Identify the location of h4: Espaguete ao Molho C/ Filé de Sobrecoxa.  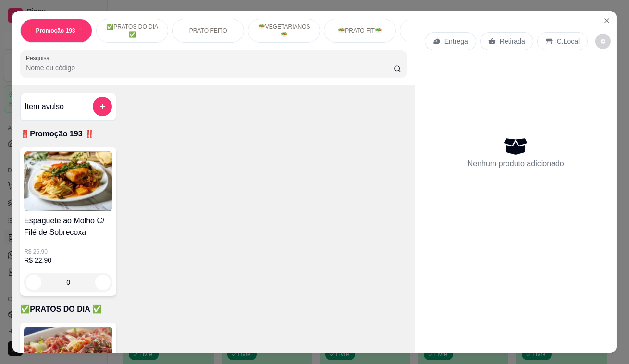
(68, 227).